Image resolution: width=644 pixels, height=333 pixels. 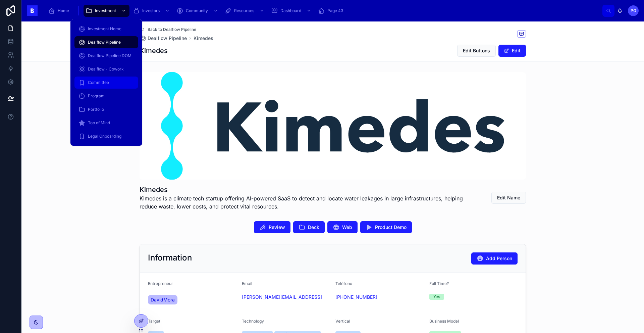 I want to click on span: Product Demo, so click(x=390, y=228).